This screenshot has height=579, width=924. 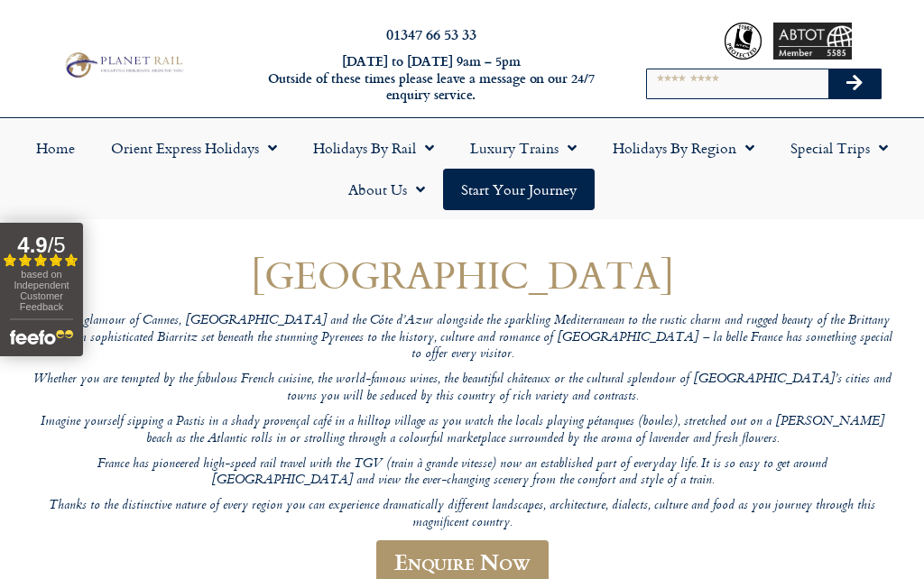 I want to click on a: 01347 66 53 33, so click(x=432, y=34).